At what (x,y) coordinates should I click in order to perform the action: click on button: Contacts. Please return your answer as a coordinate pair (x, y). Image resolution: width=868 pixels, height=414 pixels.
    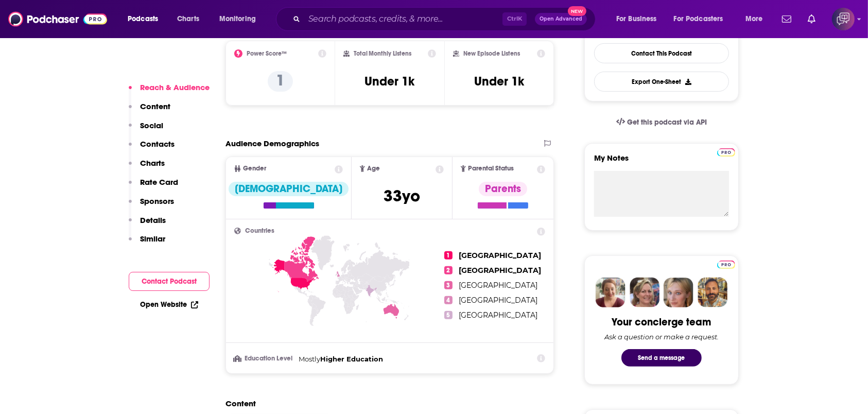
    Looking at the image, I should click on (152, 148).